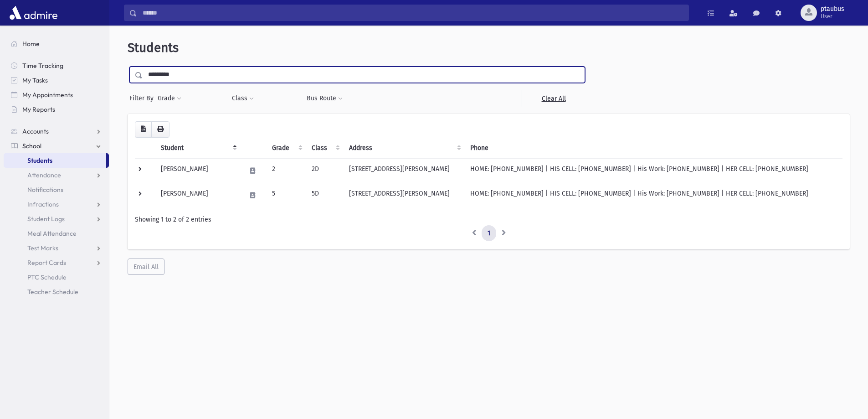 The image size is (868, 419). Describe the element at coordinates (56, 277) in the screenshot. I see `a: PTC Schedule` at that location.